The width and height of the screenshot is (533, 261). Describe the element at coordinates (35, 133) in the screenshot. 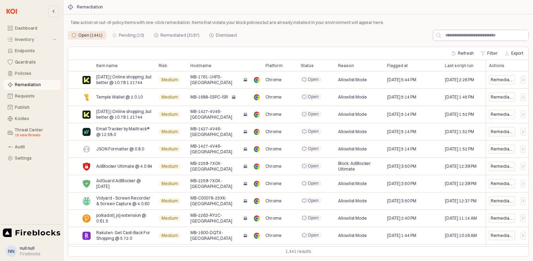

I see `div: Threat Center` at that location.